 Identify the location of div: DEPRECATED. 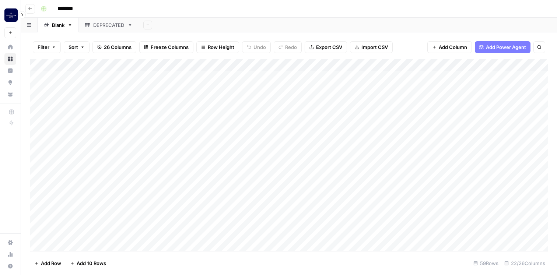
(109, 25).